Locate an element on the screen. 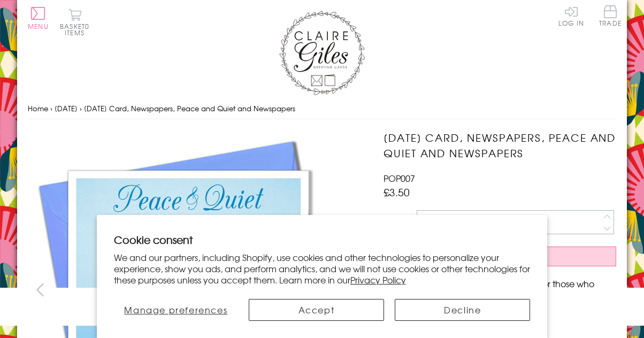  span: Manage preferences is located at coordinates (175, 309).